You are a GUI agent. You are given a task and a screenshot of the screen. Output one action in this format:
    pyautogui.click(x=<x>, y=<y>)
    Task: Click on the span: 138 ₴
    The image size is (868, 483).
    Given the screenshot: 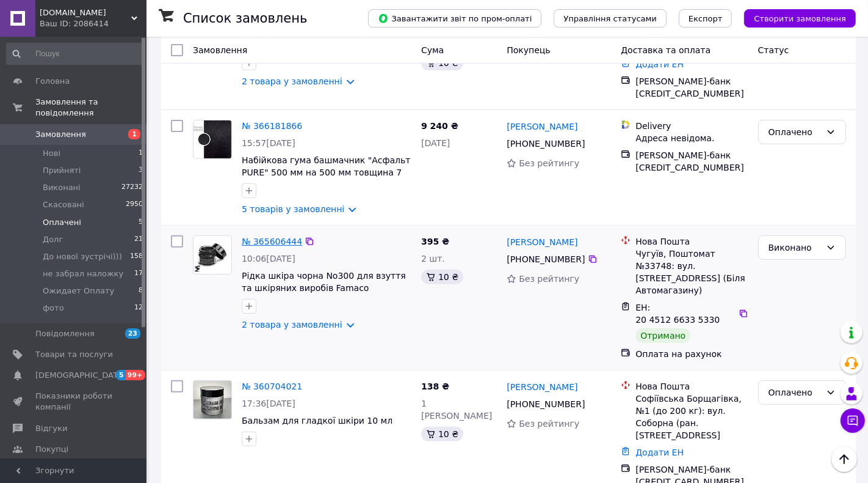 What is the action you would take?
    pyautogui.click(x=435, y=386)
    